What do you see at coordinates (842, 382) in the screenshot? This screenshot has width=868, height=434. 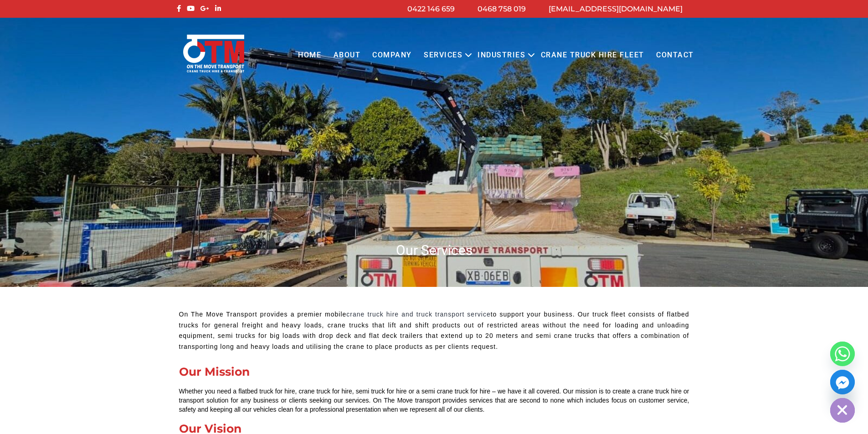 I see `a: Facebook_Messenger` at bounding box center [842, 382].